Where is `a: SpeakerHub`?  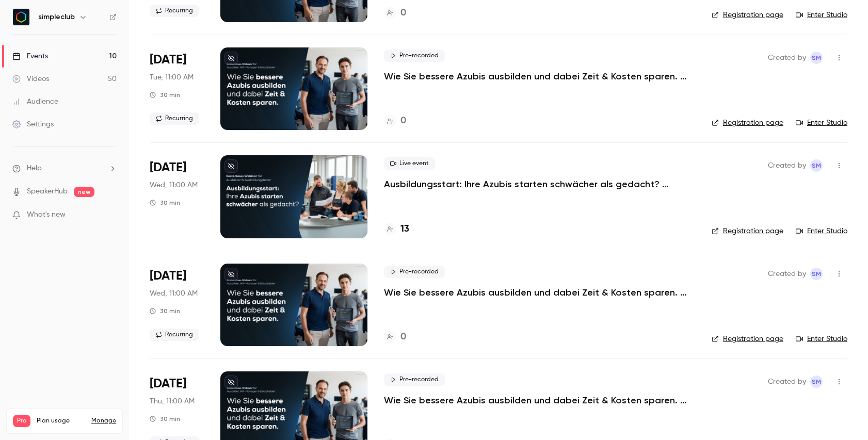 a: SpeakerHub is located at coordinates (47, 192).